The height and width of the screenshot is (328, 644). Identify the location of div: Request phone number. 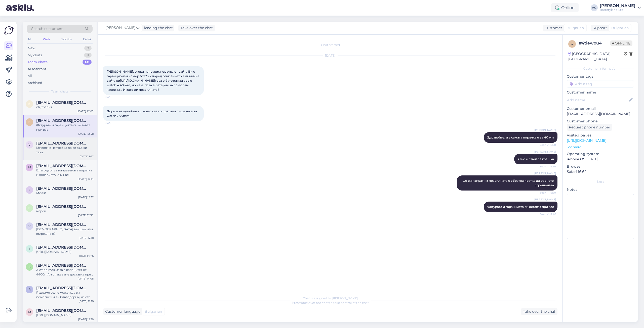
(590, 127).